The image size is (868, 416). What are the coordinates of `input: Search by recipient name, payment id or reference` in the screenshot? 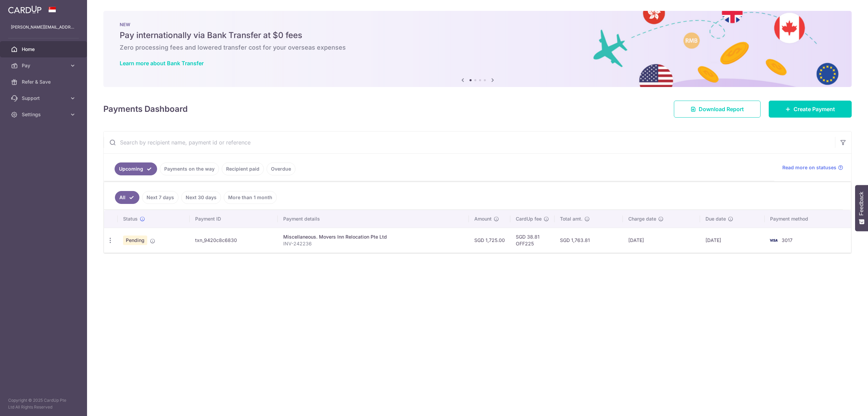 It's located at (469, 142).